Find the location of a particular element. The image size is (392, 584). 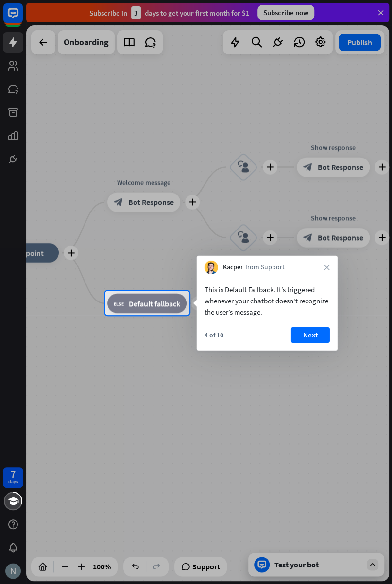

button: Next is located at coordinates (311, 335).